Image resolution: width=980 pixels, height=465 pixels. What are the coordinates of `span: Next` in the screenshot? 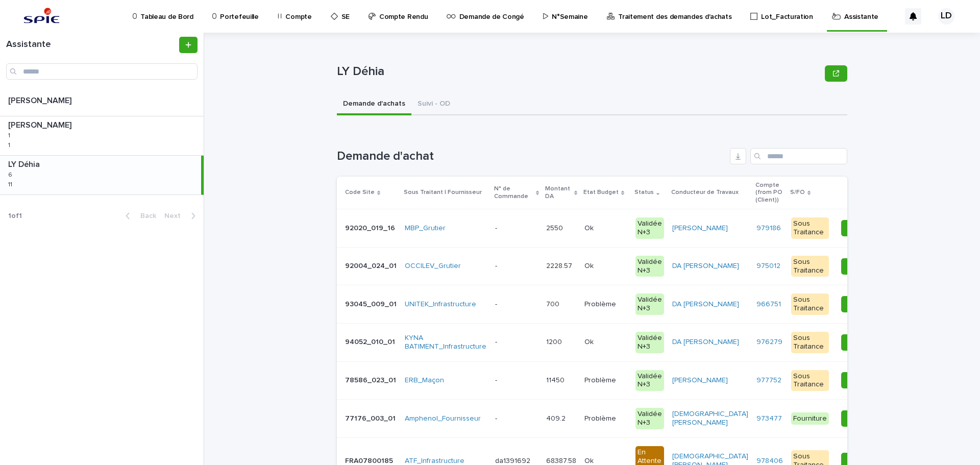 It's located at (175, 216).